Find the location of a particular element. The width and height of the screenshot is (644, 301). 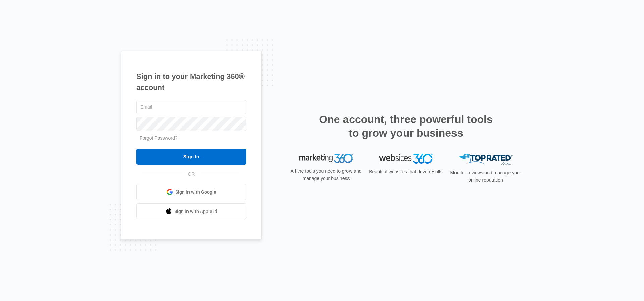

p: Beautiful websites that drive results is located at coordinates (406, 172).